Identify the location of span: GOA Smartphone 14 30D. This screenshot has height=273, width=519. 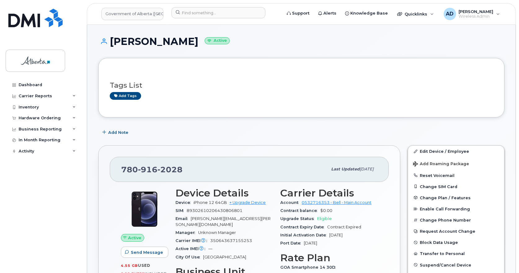
(310, 268).